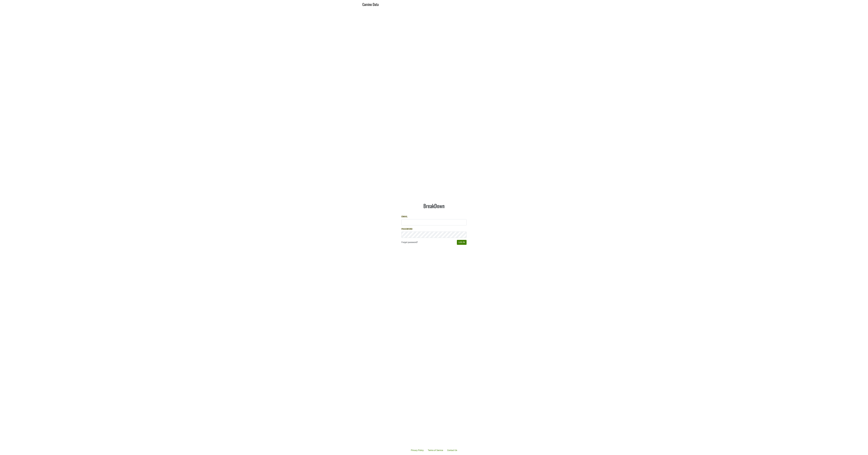 Image resolution: width=868 pixels, height=455 pixels. I want to click on a: Forgot password?, so click(410, 243).